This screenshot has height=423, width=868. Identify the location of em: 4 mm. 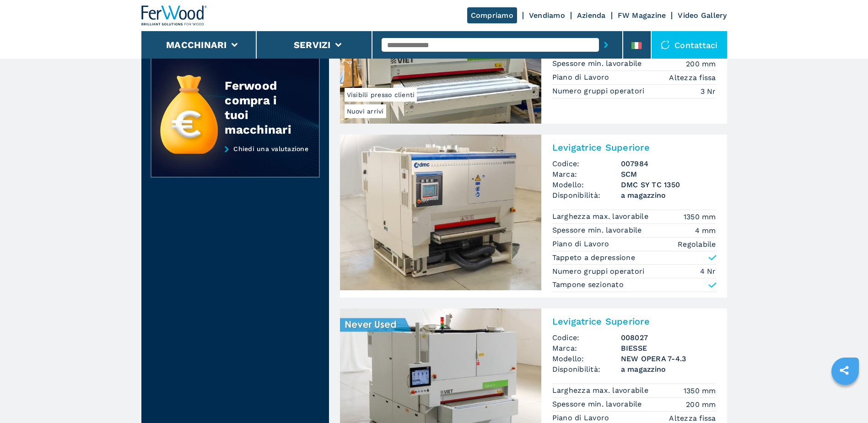
(706, 230).